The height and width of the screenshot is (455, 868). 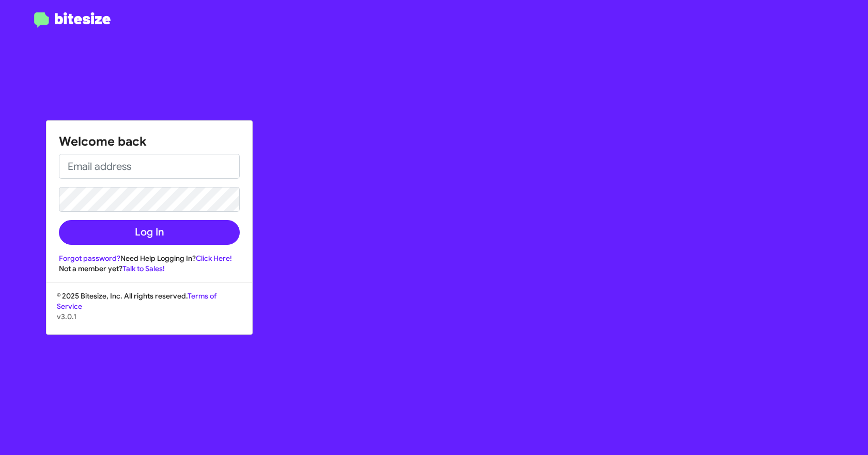 I want to click on p: v3.0.1, so click(x=149, y=316).